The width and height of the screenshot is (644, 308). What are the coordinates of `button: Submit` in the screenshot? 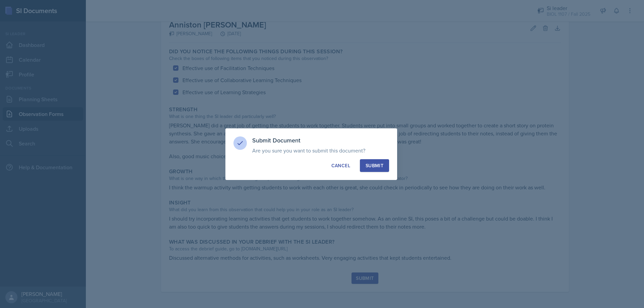 It's located at (374, 165).